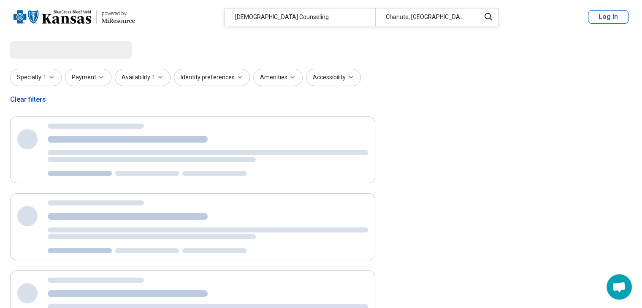 The image size is (642, 308). I want to click on span: Loading..., so click(46, 49).